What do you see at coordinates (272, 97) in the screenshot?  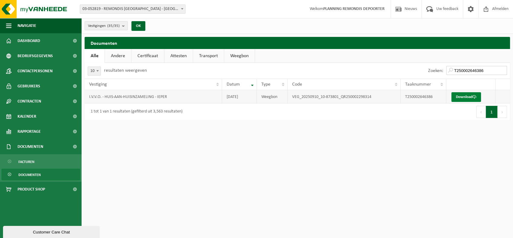 I see `td: Weegbon` at bounding box center [272, 97].